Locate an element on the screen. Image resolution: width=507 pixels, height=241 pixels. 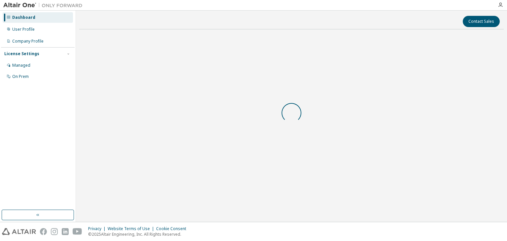
div: User Profile is located at coordinates (23, 29).